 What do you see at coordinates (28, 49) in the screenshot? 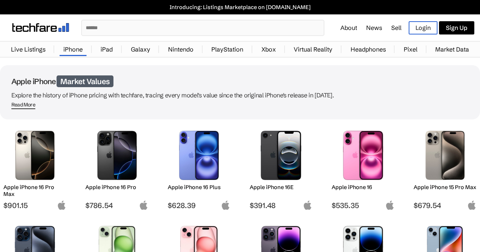
I see `a: Live Listings` at bounding box center [28, 49].